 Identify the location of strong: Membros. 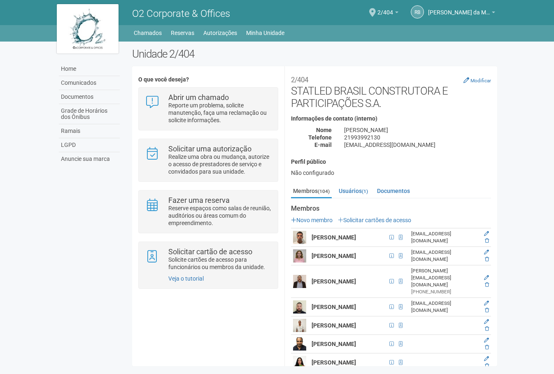
(391, 209).